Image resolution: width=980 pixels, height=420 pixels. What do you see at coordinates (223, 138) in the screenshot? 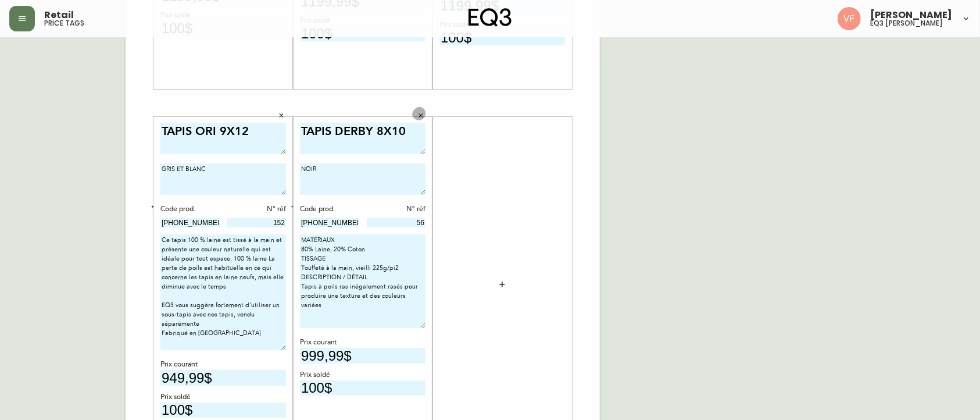
I see `textarea: TAPIS ORI 9X12` at bounding box center [223, 138].